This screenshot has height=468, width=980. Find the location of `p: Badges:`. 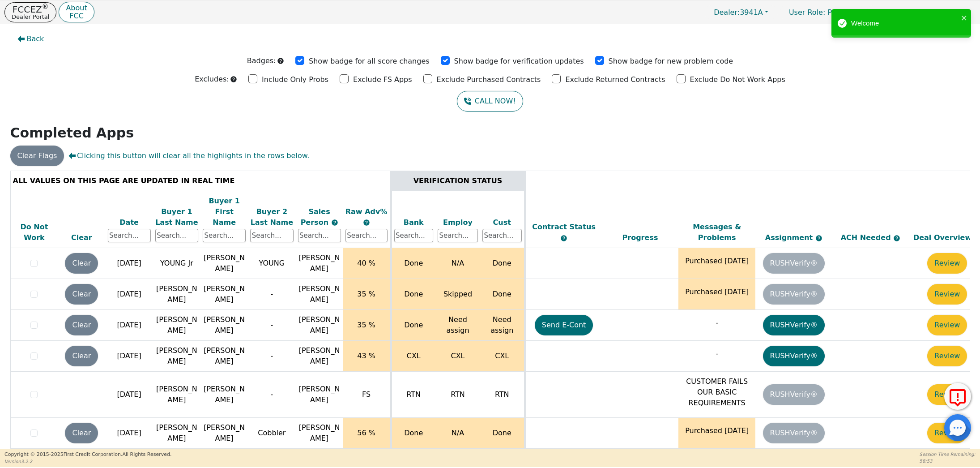

p: Badges: is located at coordinates (261, 61).